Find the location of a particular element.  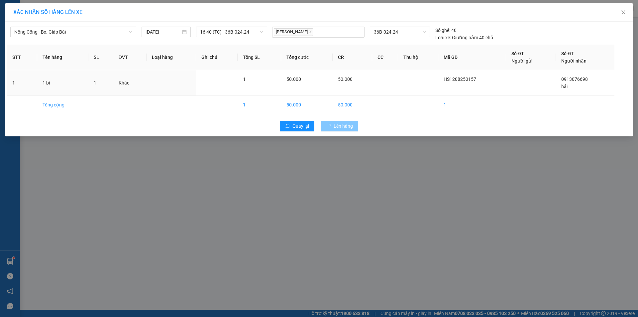

th: STT is located at coordinates (22, 57).